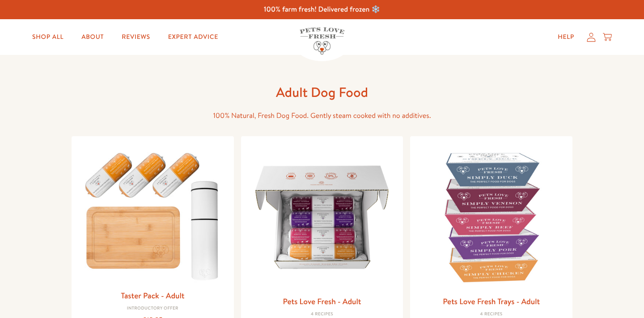 This screenshot has width=644, height=318. I want to click on img: Pets Love Fresh, so click(322, 40).